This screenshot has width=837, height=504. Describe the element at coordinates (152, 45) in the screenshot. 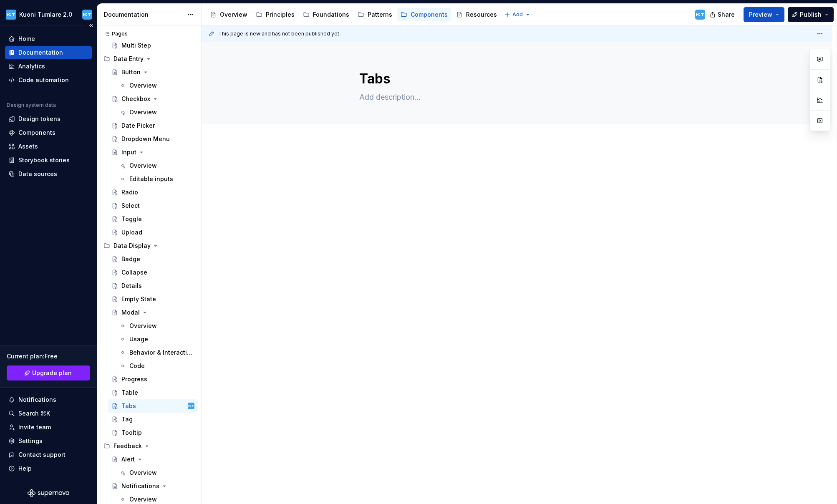

I see `a: Multi Step` at that location.